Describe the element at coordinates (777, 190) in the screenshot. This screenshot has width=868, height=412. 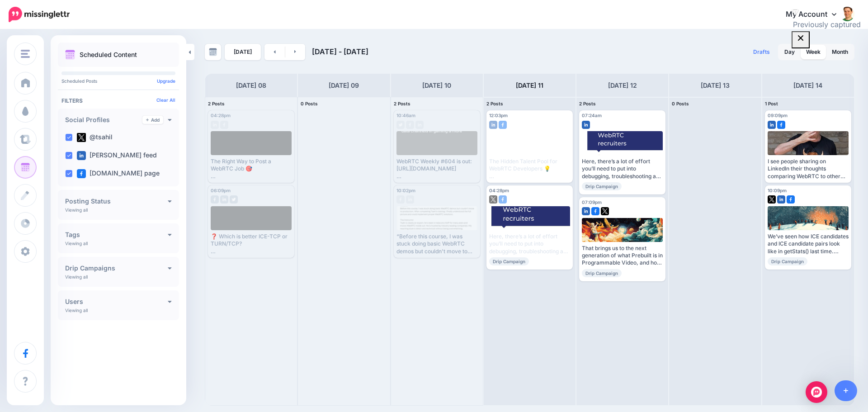
I see `span: 10:09pm` at that location.